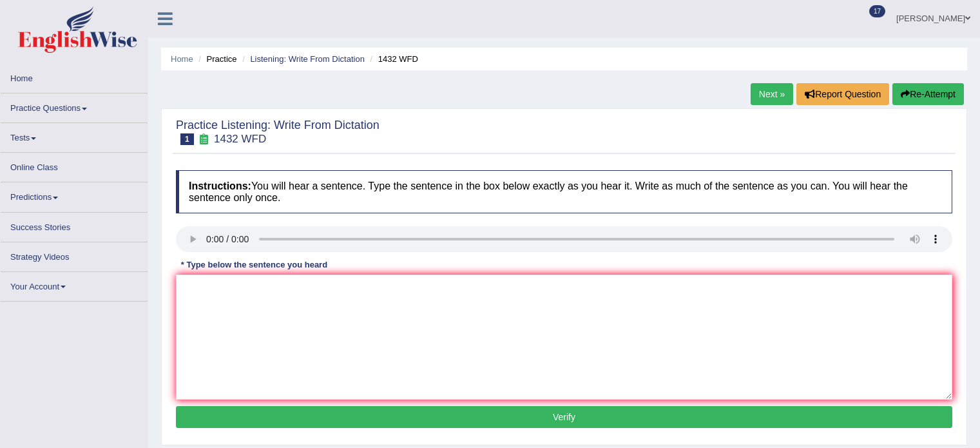 The height and width of the screenshot is (448, 980). What do you see at coordinates (564, 192) in the screenshot?
I see `h4: You will hear a sentence. Type the sentence in the box below exactly as you hear it. Write as muc...` at bounding box center [564, 192].